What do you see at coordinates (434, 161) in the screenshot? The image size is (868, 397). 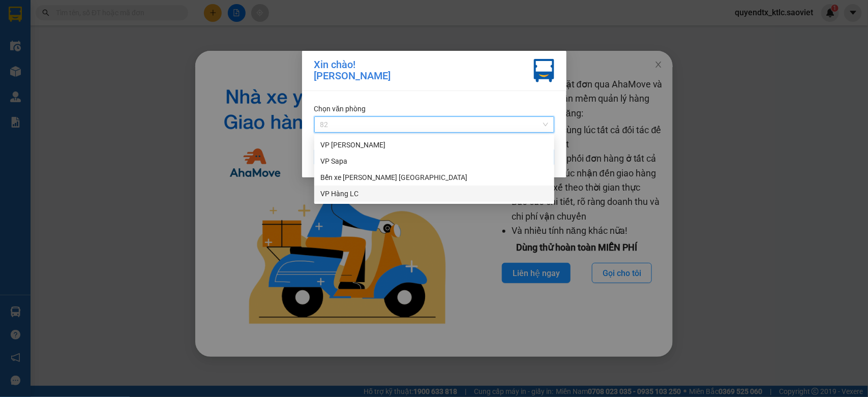 I see `div: VP Sapa` at bounding box center [434, 161].